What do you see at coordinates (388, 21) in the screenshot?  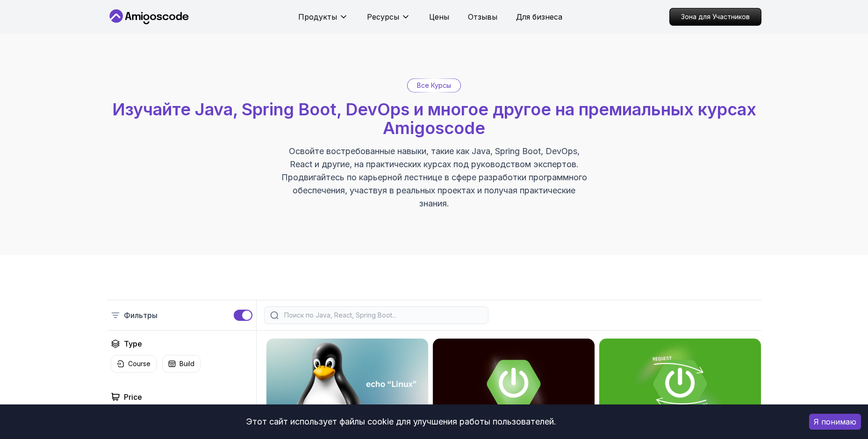 I see `button: Ресурсы` at bounding box center [388, 21].